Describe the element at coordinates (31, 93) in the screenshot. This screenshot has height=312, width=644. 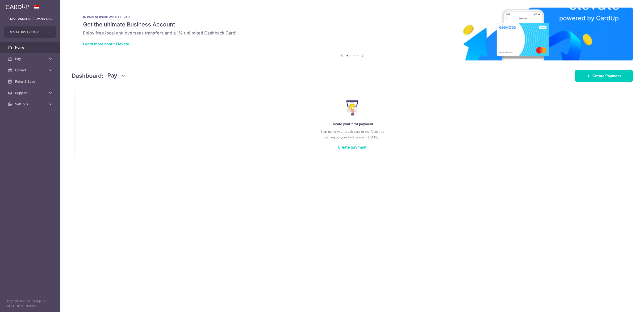
I see `span: Support` at that location.